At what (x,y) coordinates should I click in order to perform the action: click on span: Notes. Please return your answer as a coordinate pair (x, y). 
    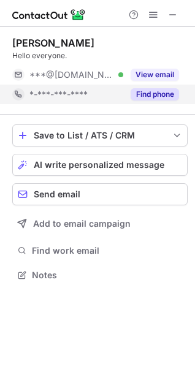
    Looking at the image, I should click on (107, 275).